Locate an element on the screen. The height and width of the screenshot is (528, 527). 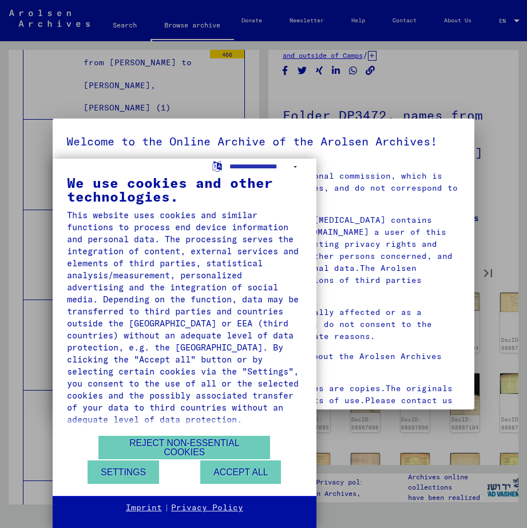
a: Imprint is located at coordinates (144, 508).